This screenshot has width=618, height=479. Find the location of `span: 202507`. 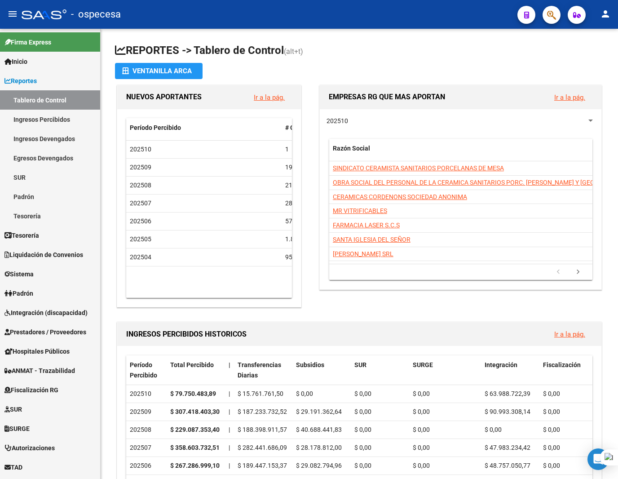

span: 202507 is located at coordinates (141, 203).